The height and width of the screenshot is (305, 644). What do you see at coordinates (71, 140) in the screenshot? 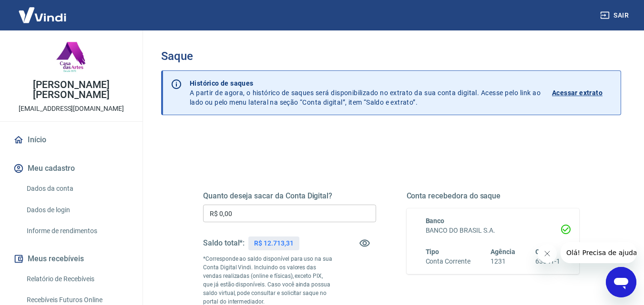
I see `a: Início` at bounding box center [71, 140].